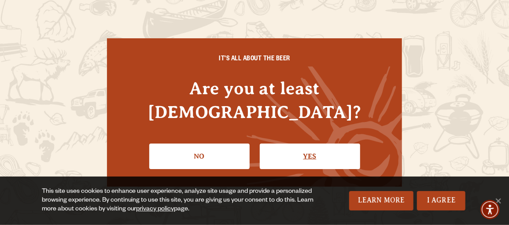 The width and height of the screenshot is (509, 225). Describe the element at coordinates (181, 201) in the screenshot. I see `div: This site uses cookies to enhance user experience, analyze site usage and provide a personalized ...` at that location.